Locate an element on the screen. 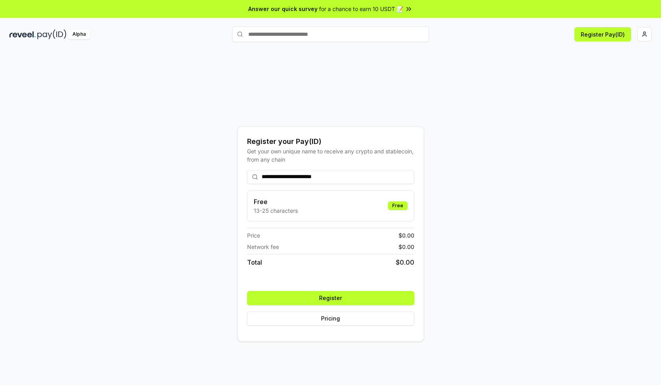 The height and width of the screenshot is (385, 661). span: for a chance to earn 10 USDT 📝 is located at coordinates (361, 9).